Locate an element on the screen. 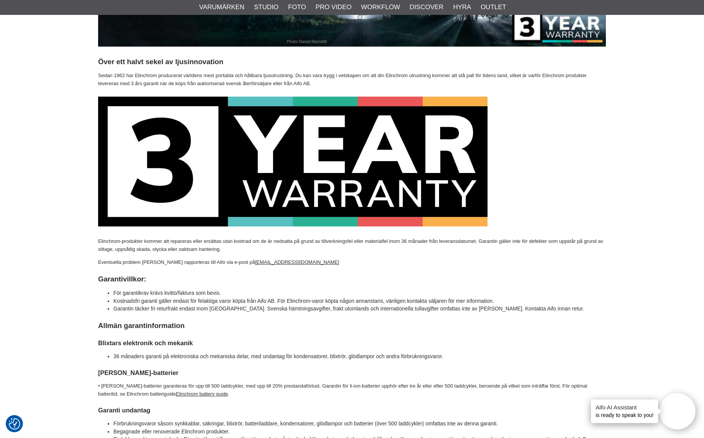  img: Elinchrom 3-Year Warranty - By Aifo is located at coordinates (293, 161).